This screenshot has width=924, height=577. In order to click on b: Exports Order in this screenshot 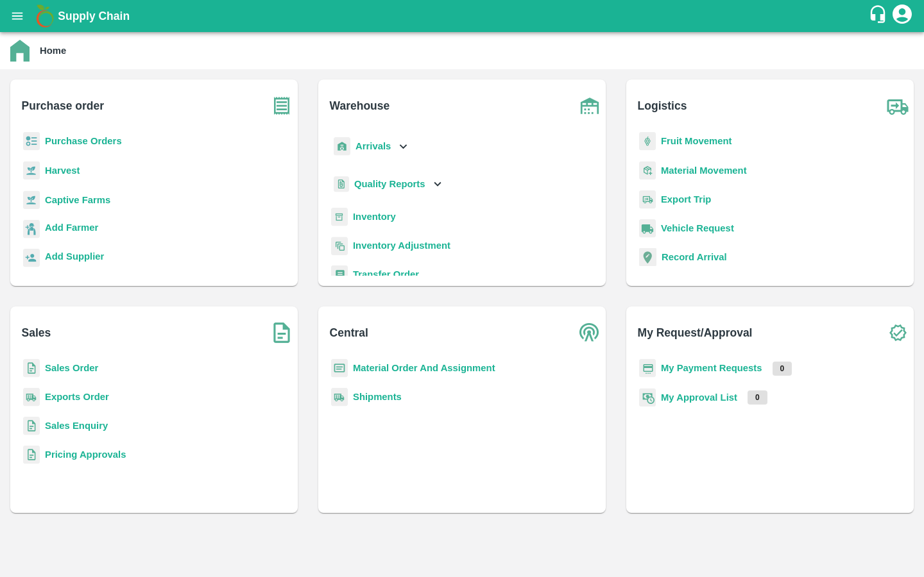, I will do `click(77, 397)`.